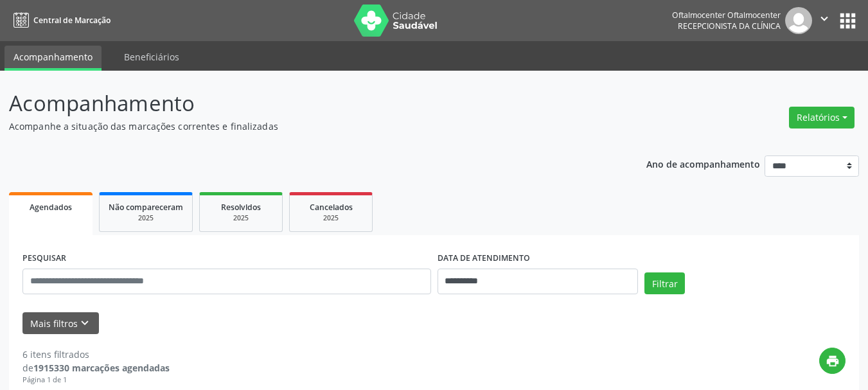 This screenshot has height=390, width=868. Describe the element at coordinates (146, 207) in the screenshot. I see `span: Não compareceram` at that location.